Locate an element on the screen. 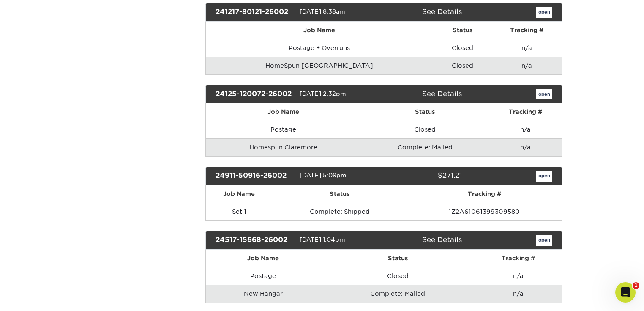  div: 241217-80121-26002 is located at coordinates (254, 12).